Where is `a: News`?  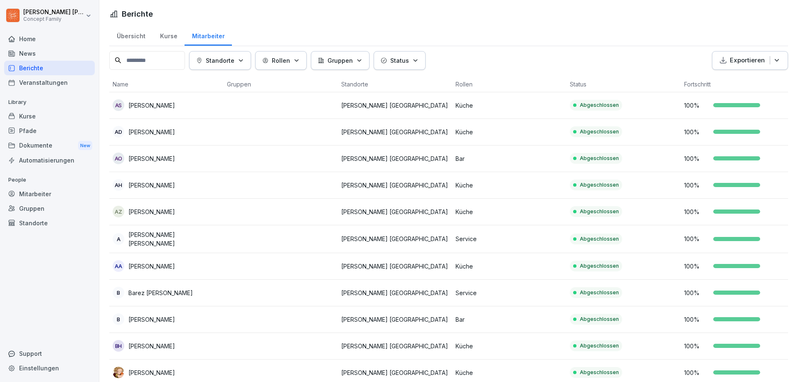 a: News is located at coordinates (49, 53).